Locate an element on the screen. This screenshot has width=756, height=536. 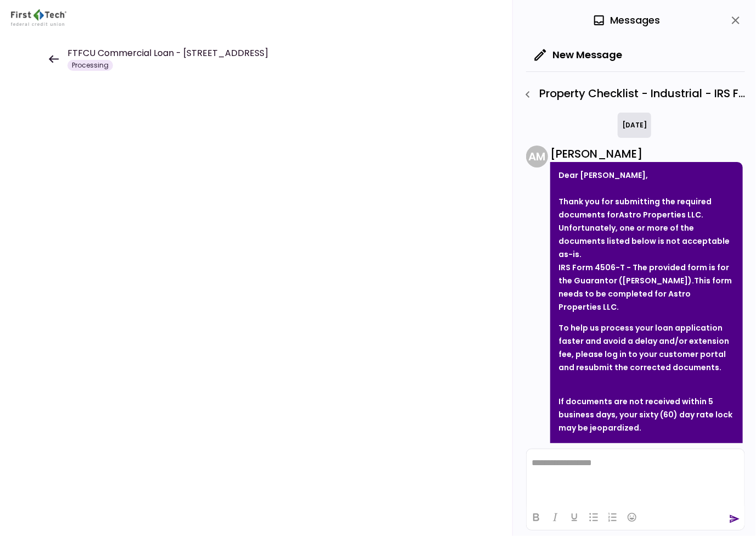
button: Italic is located at coordinates (555, 517).